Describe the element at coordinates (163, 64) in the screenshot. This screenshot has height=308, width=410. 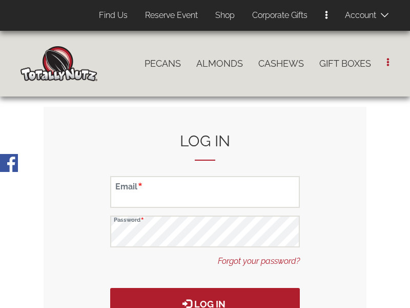
I see `a: Pecans` at that location.